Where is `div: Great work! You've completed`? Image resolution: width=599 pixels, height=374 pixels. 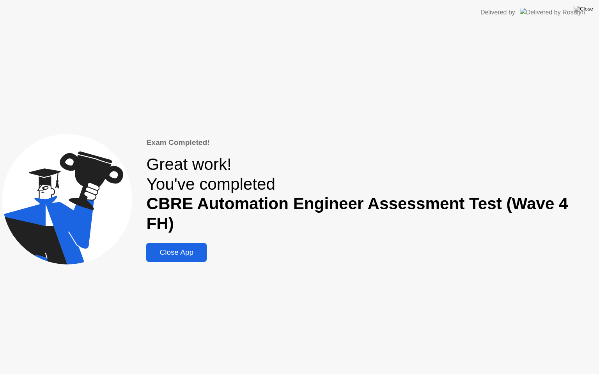
div: Great work! You've completed is located at coordinates (371, 194).